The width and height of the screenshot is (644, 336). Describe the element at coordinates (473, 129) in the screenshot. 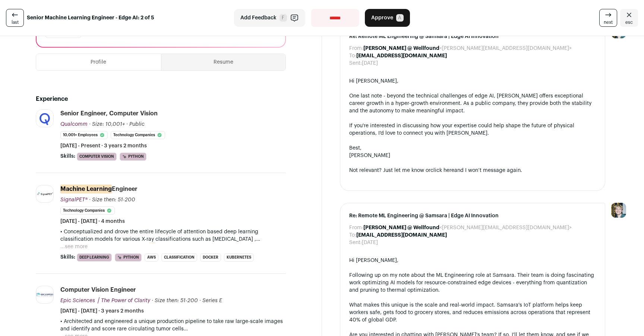

I see `div: If you're interested in discussing how your expertise could help shape the future of physical ope...` at that location.